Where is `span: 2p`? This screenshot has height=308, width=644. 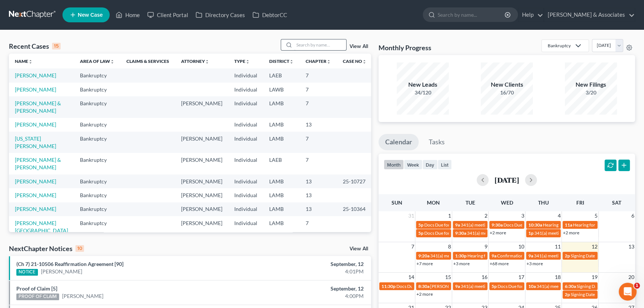 span: 2p is located at coordinates (567, 294).